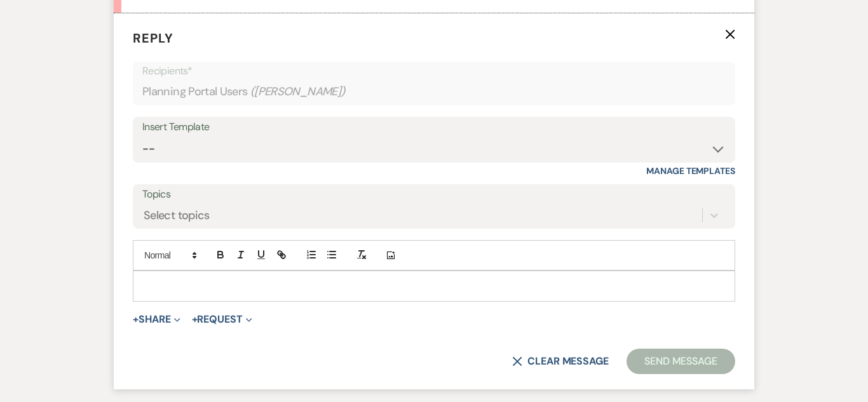  I want to click on div: Select topics, so click(177, 215).